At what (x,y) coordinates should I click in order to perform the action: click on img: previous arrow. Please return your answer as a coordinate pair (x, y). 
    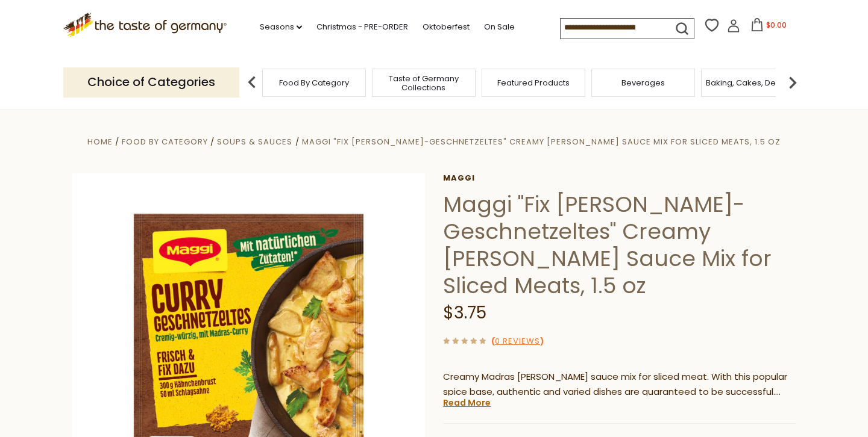
    Looking at the image, I should click on (252, 83).